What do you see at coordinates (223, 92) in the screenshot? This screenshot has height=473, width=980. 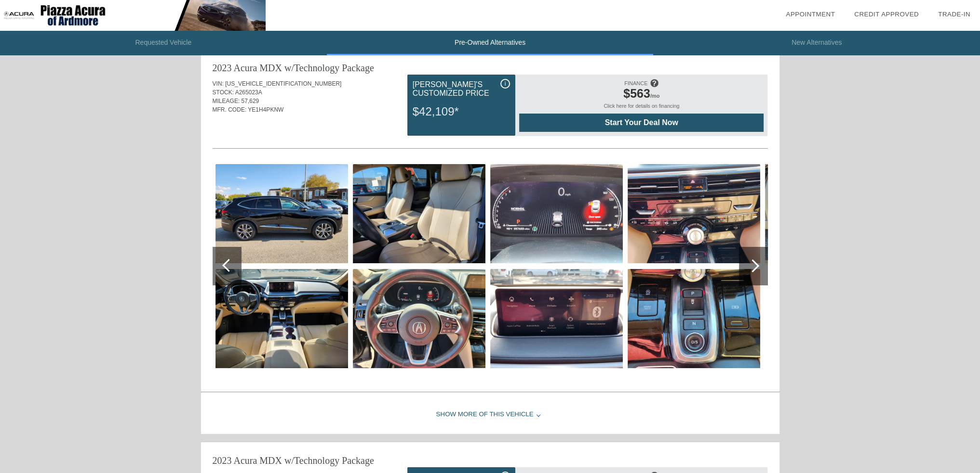 I see `span: STOCK:` at bounding box center [223, 92].